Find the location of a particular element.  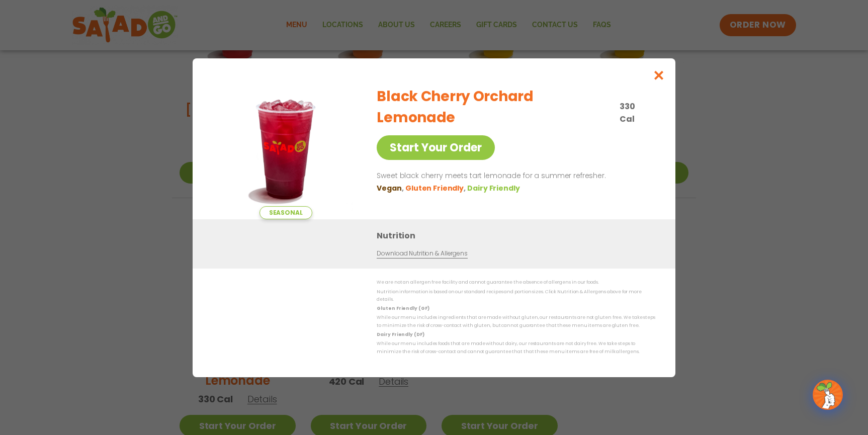

a: Start Your Order is located at coordinates (435, 147).